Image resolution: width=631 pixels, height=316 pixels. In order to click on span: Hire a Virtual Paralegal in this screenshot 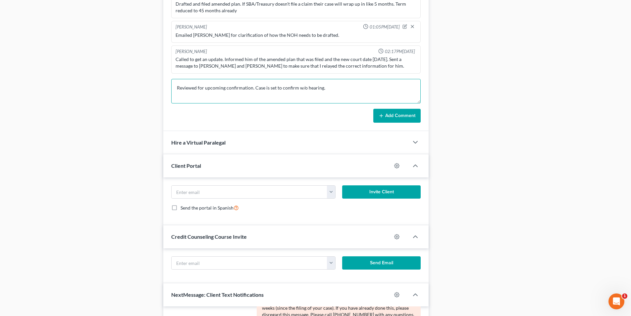, I will do `click(198, 142)`.